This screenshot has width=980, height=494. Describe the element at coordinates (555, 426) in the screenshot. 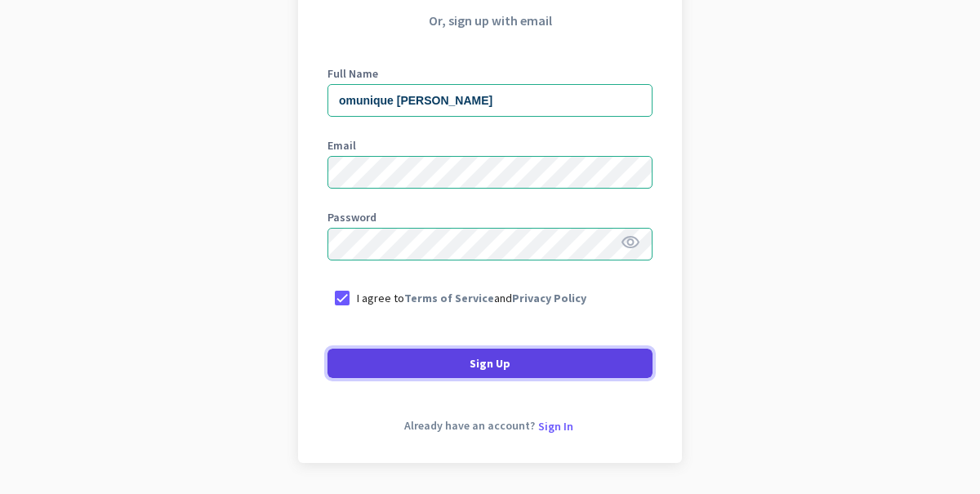

I see `span: Sign In` at that location.